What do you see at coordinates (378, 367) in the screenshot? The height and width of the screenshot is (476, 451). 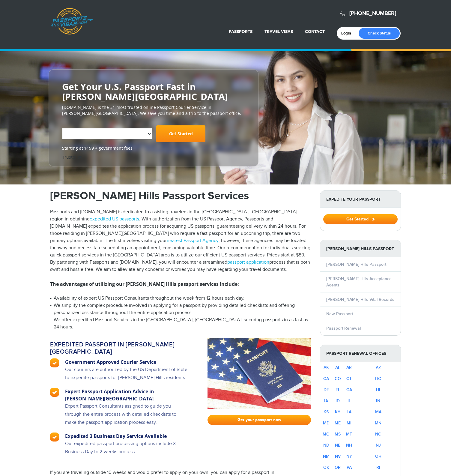 I see `a: AZ` at bounding box center [378, 367].